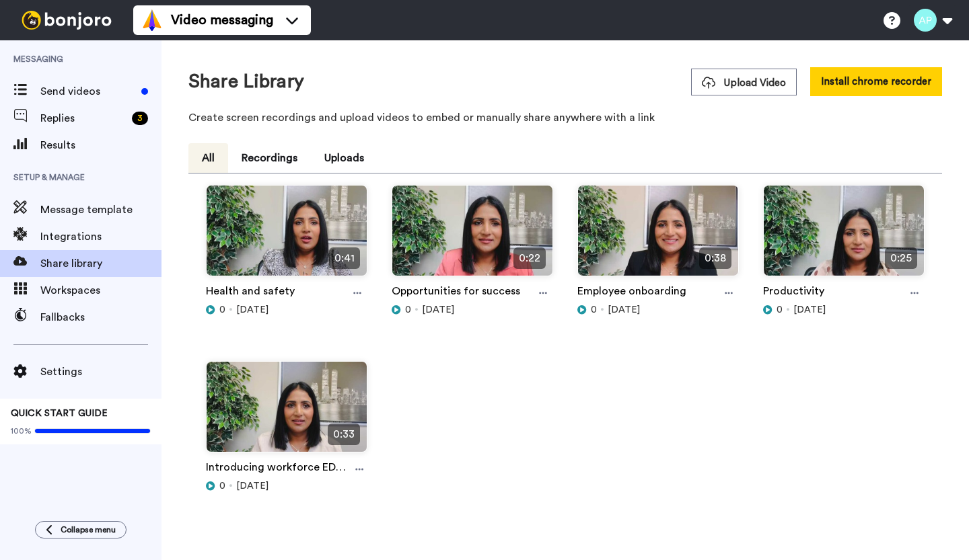  I want to click on button: Collapse menu, so click(81, 530).